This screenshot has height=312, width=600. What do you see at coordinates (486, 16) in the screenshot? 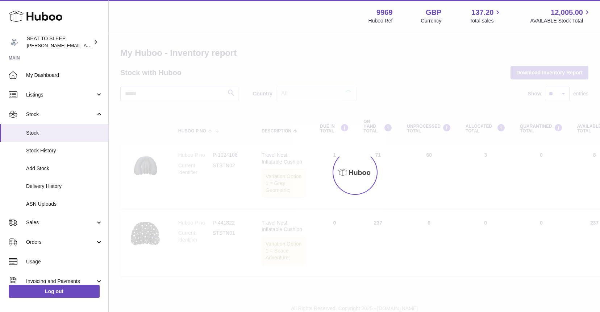
I see `a: 137.20 Total sales` at bounding box center [486, 16].